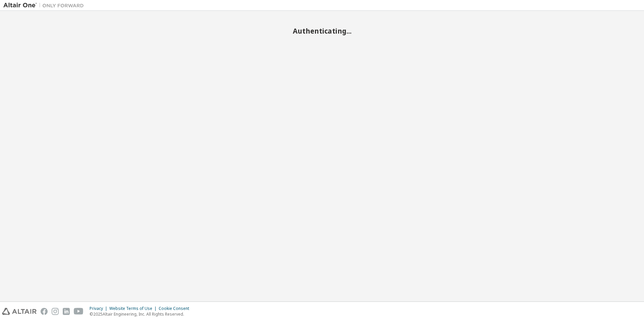 The height and width of the screenshot is (321, 644). Describe the element at coordinates (141, 313) in the screenshot. I see `p: © 2025 Altair Engineering, Inc. All Rights Reserved.` at that location.